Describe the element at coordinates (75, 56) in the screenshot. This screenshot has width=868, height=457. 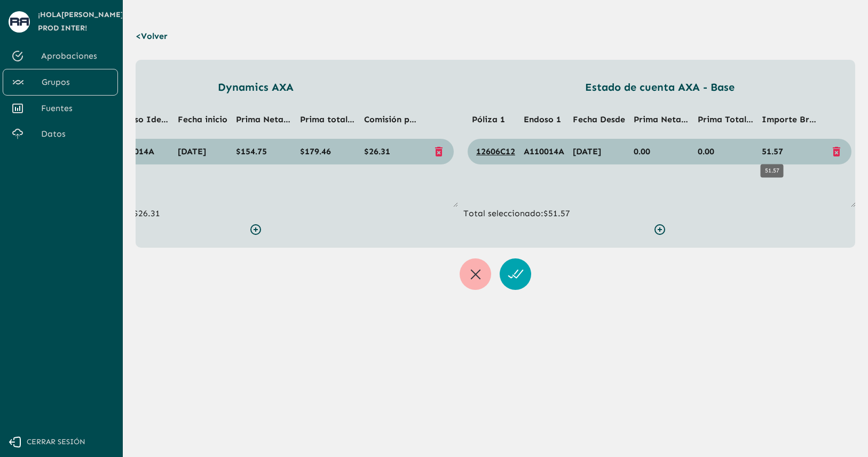
I see `span: Aprobaciones` at that location.